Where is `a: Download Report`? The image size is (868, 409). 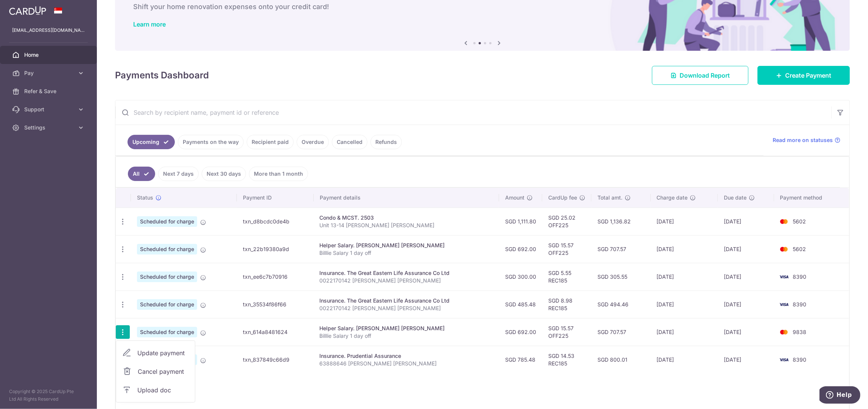
a: Download Report is located at coordinates (700, 75).